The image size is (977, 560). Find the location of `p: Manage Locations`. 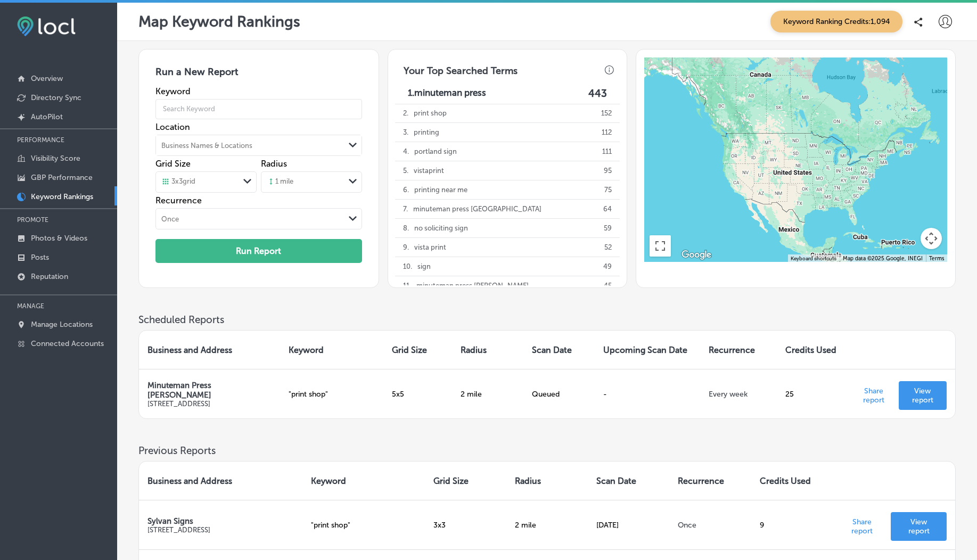

p: Manage Locations is located at coordinates (62, 324).